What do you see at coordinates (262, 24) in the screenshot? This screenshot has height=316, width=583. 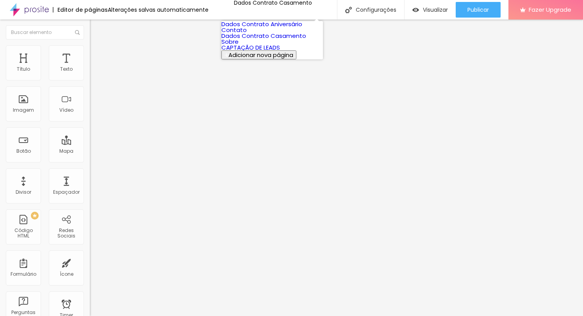 I see `a: Dados Contrato Aniversário` at bounding box center [262, 24].